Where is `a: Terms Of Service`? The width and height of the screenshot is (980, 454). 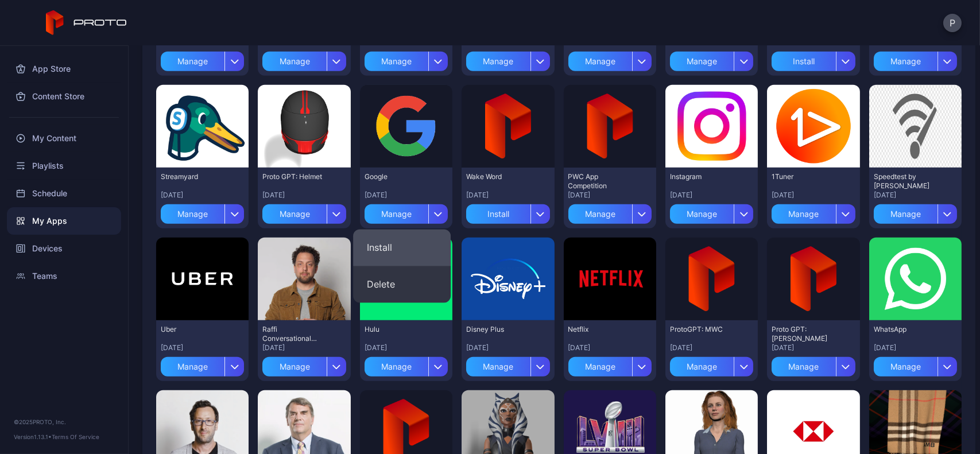
a: Terms Of Service is located at coordinates (75, 437).